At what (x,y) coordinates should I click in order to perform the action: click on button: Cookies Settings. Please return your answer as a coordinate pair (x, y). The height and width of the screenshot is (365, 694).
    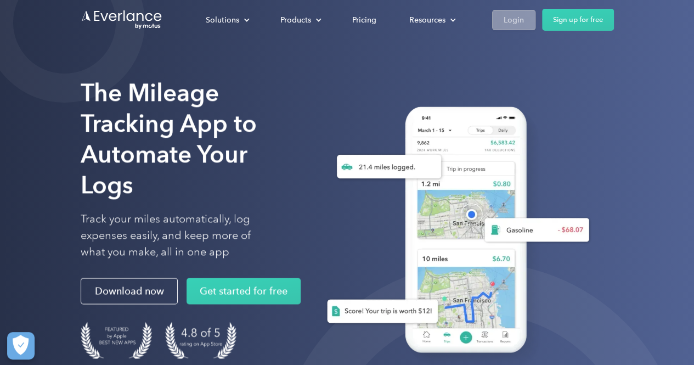
    Looking at the image, I should click on (21, 345).